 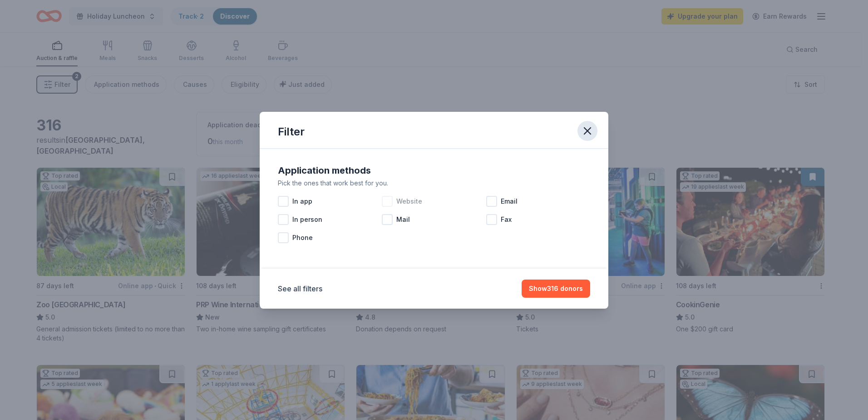 What do you see at coordinates (434, 170) in the screenshot?
I see `div: Application methods` at bounding box center [434, 170].